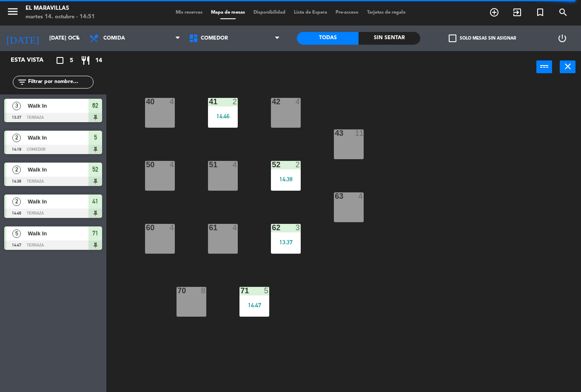 The image size is (581, 392). What do you see at coordinates (562, 38) in the screenshot?
I see `i: power_settings_new` at bounding box center [562, 38].